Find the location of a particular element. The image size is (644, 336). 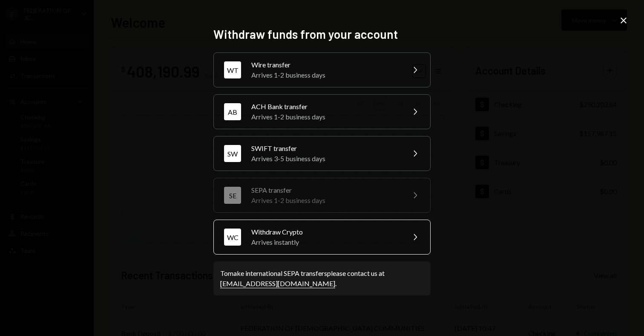

button: WTWire transferArrives 1-2 business days is located at coordinates (322, 70).